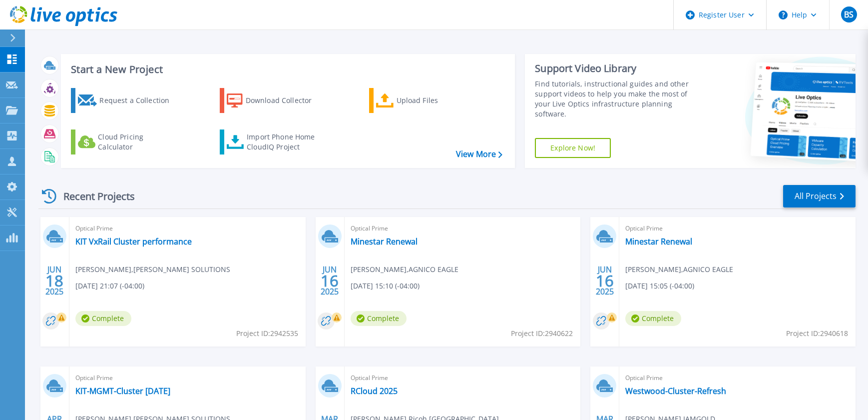 This screenshot has width=868, height=420. Describe the element at coordinates (133, 241) in the screenshot. I see `a: KIT VxRail Cluster performance` at that location.